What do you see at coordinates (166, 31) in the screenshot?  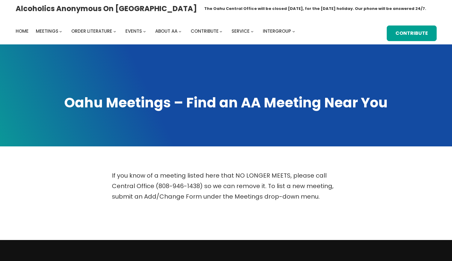 I see `a: About AA` at bounding box center [166, 31].